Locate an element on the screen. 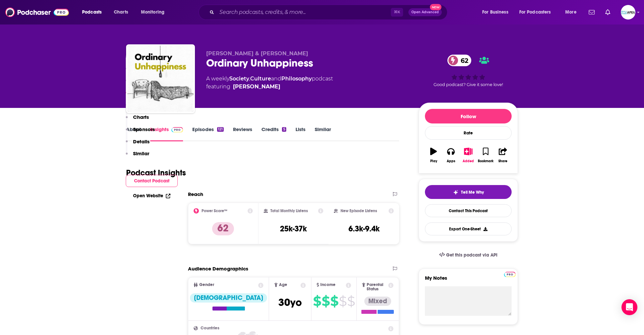 The width and height of the screenshot is (644, 335). input: Search podcasts, credits, & more... is located at coordinates (304, 12).